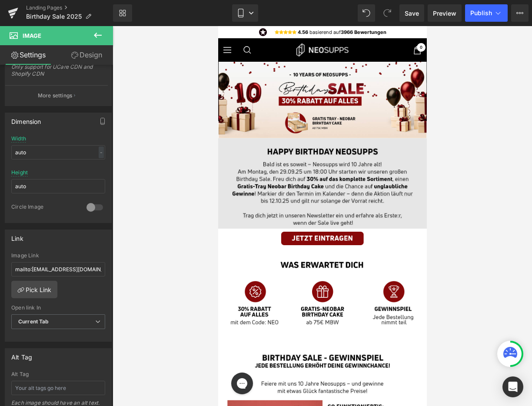  What do you see at coordinates (44, 208) in the screenshot?
I see `div: Circle Image` at bounding box center [44, 208].